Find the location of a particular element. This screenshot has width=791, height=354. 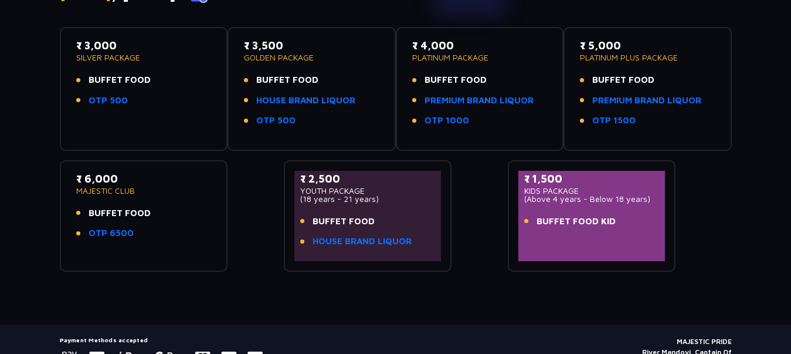

span: BUFFET FOOD KID is located at coordinates (576, 221).